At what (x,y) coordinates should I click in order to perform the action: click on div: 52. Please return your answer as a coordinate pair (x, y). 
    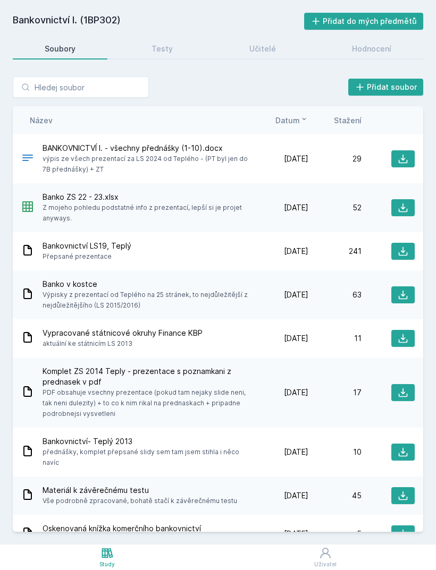
    Looking at the image, I should click on (335, 208).